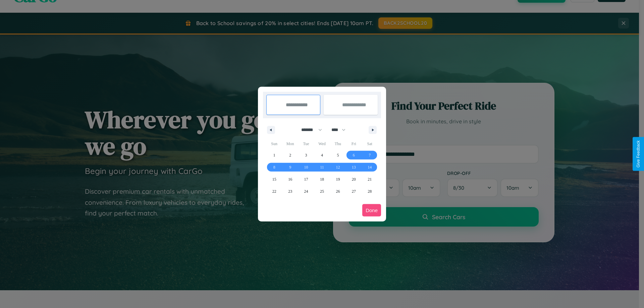  I want to click on span: 22, so click(274, 192).